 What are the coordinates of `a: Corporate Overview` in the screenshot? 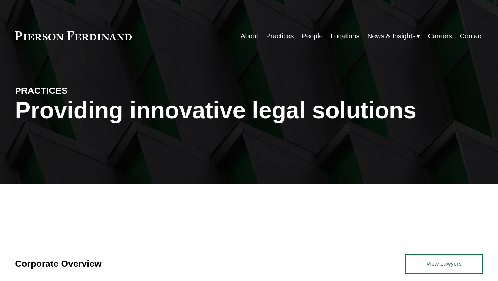 It's located at (58, 264).